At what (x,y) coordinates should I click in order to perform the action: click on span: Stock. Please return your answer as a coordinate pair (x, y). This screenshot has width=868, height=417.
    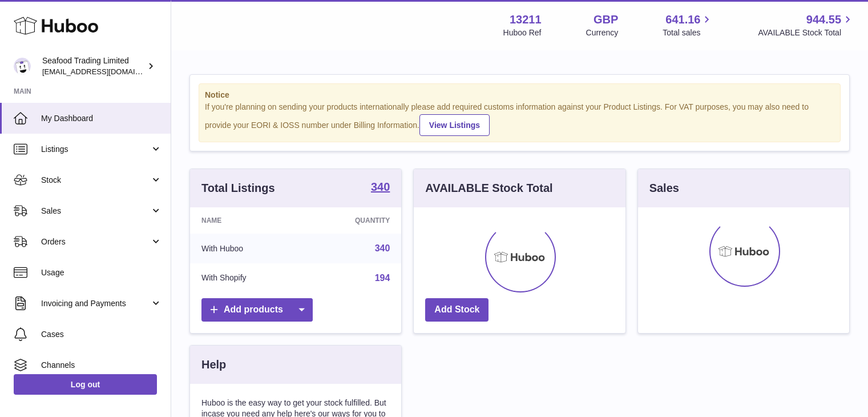
    Looking at the image, I should click on (95, 180).